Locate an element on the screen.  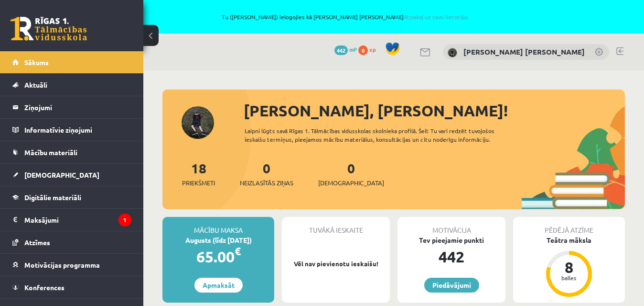
span: Konferences is located at coordinates (44, 287).